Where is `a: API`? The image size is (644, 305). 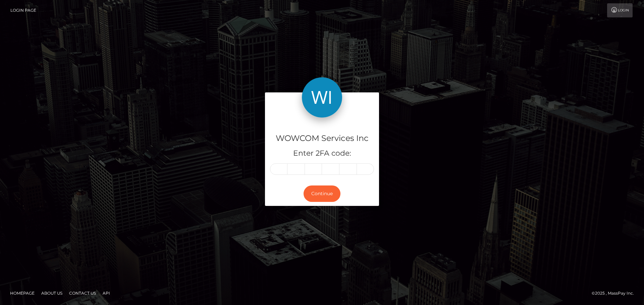
a: API is located at coordinates (107, 293).